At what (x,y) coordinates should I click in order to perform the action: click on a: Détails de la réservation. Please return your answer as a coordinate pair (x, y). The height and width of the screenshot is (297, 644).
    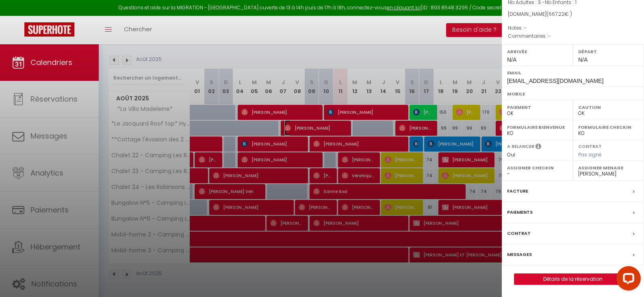
    Looking at the image, I should click on (573, 279).